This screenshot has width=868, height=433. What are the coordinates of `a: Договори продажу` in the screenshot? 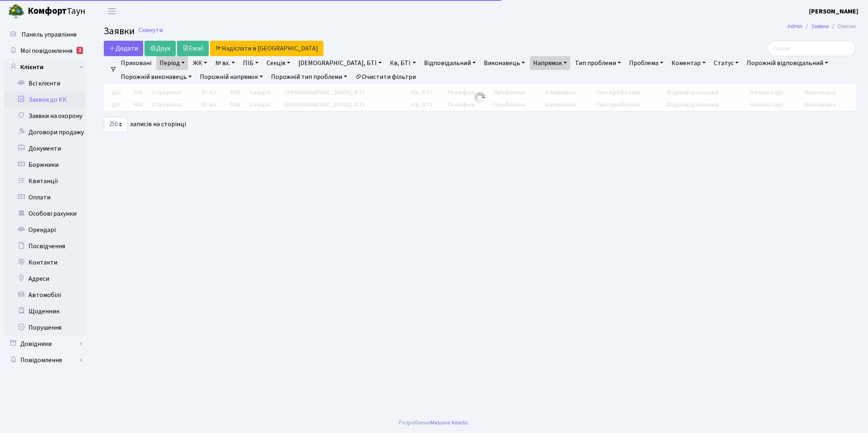 It's located at (45, 132).